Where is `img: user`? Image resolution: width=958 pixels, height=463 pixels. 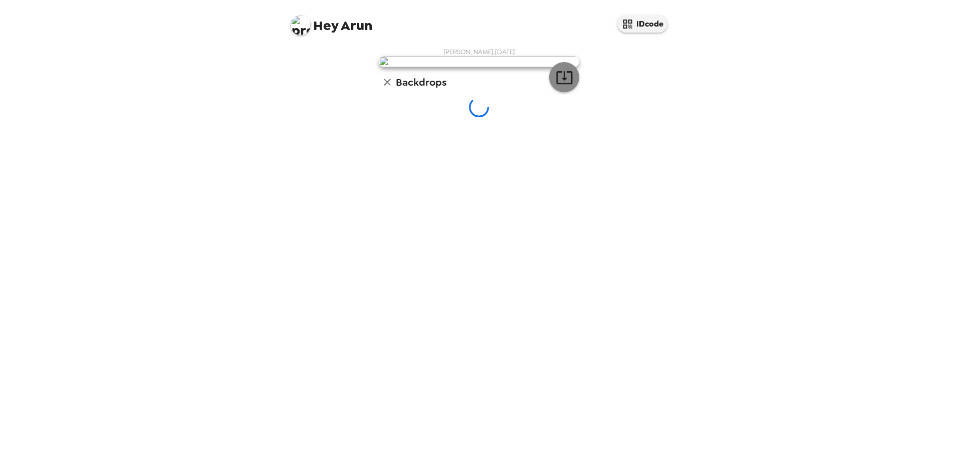
img: user is located at coordinates (479, 62).